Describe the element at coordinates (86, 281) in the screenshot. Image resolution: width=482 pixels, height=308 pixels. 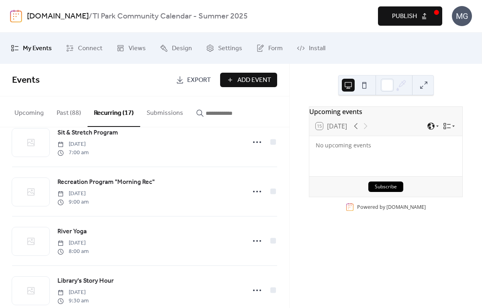
I see `a: Library's Story Hour` at that location.